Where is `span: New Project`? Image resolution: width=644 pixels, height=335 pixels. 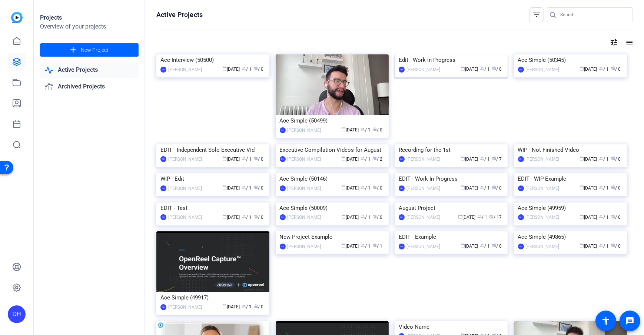 span: New Project is located at coordinates (95, 50).